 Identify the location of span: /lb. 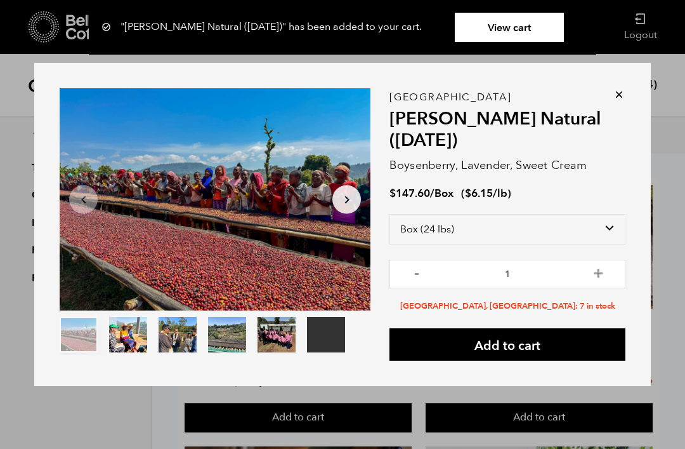
(500, 193).